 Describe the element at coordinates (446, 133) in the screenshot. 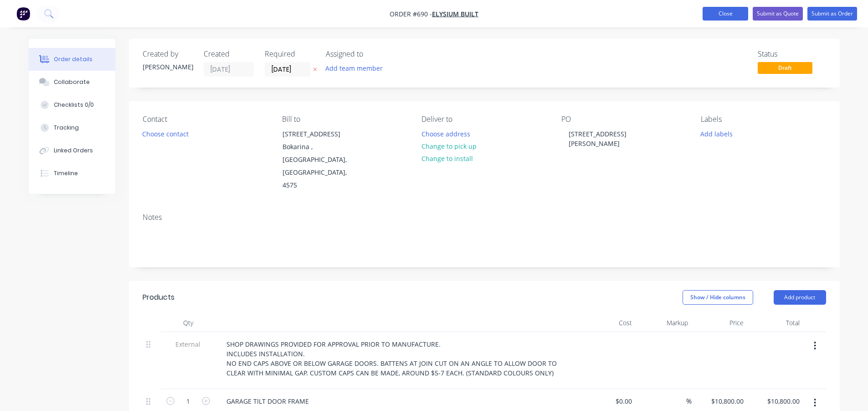

I see `button: Choose address` at that location.